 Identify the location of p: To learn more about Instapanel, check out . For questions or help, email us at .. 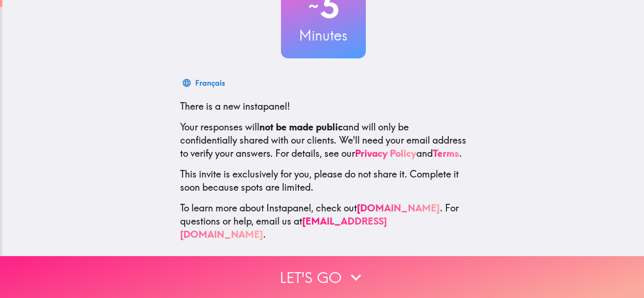
(323, 222).